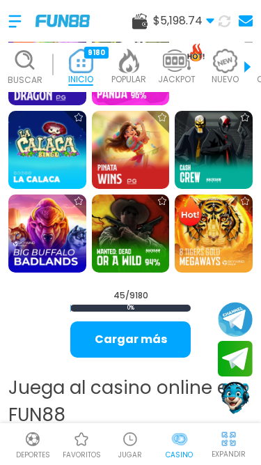 This screenshot has height=465, width=261. Describe the element at coordinates (129, 60) in the screenshot. I see `img: popular_light.webp` at that location.